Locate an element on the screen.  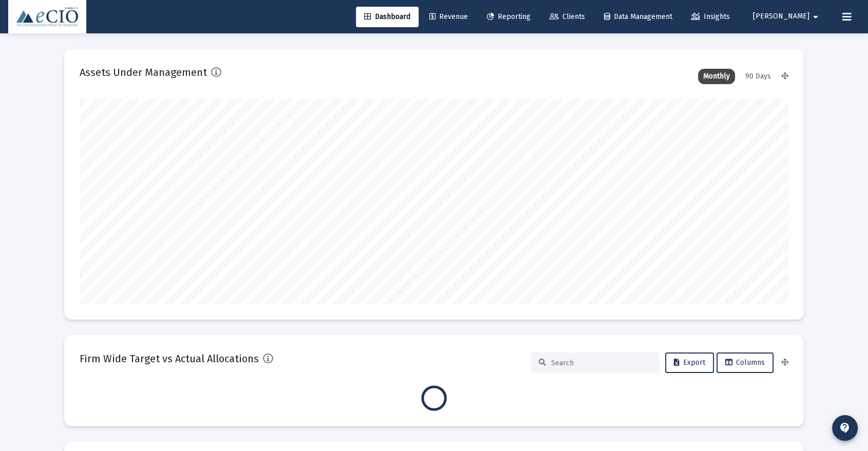
a: Dashboard is located at coordinates (388, 17).